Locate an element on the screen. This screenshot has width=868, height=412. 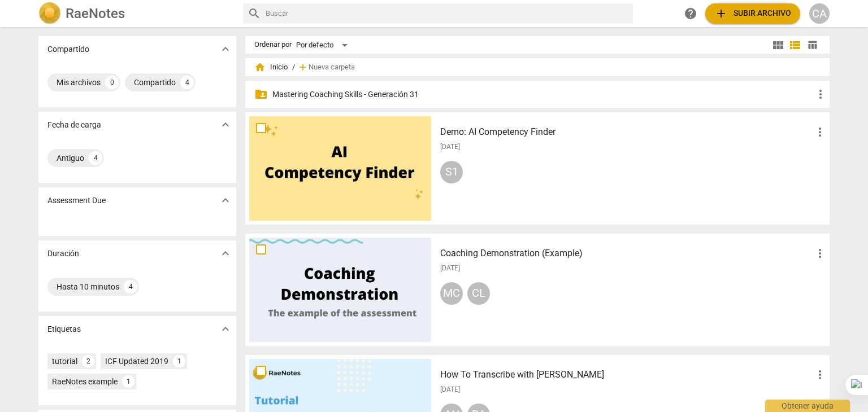
p: Assessment Due is located at coordinates (76, 200).